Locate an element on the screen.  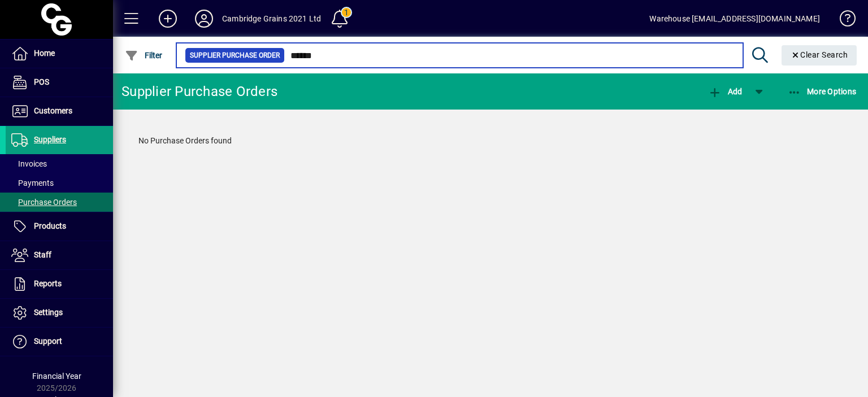
span: Reports is located at coordinates (48, 284).